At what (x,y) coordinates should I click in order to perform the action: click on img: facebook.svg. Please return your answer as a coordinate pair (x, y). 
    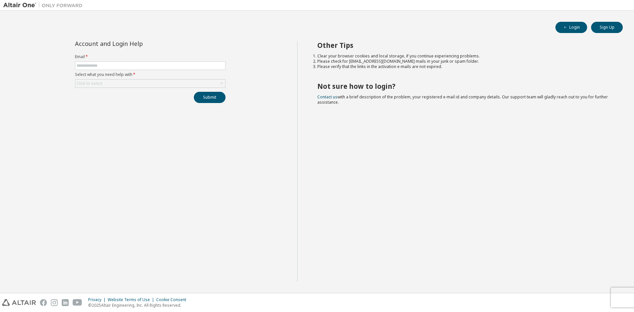
    Looking at the image, I should click on (43, 302).